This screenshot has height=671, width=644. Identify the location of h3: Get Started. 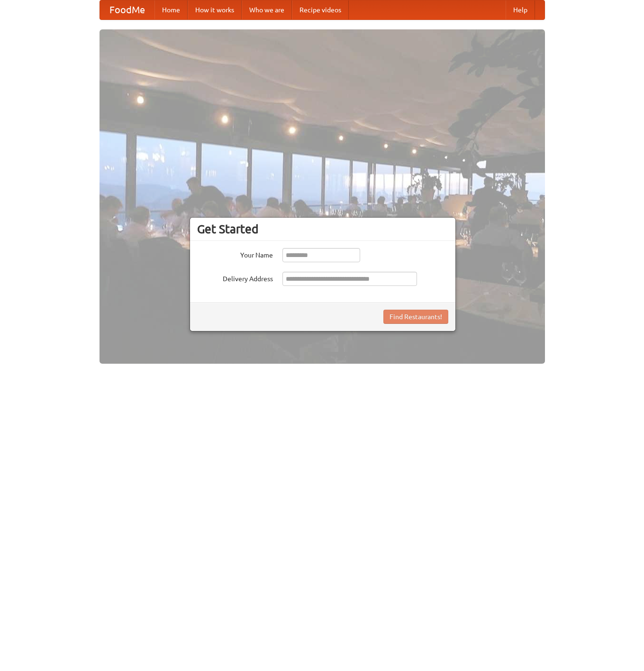
(323, 229).